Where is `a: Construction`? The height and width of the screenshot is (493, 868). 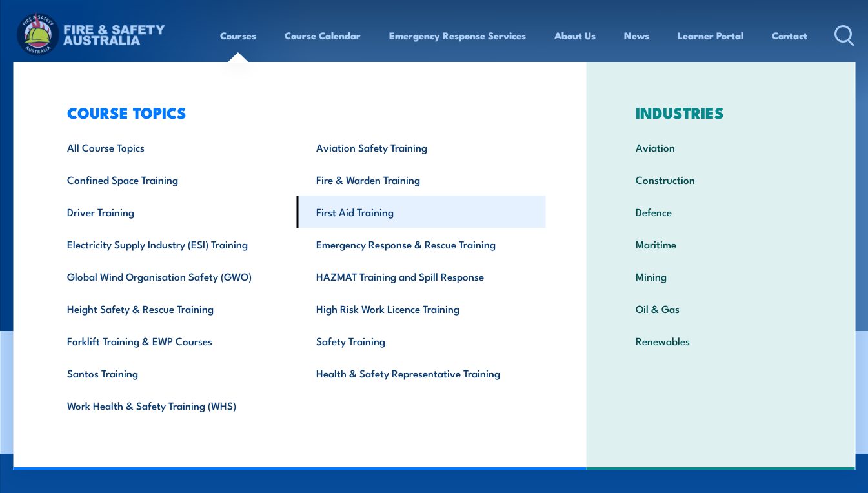
a: Construction is located at coordinates (720, 180).